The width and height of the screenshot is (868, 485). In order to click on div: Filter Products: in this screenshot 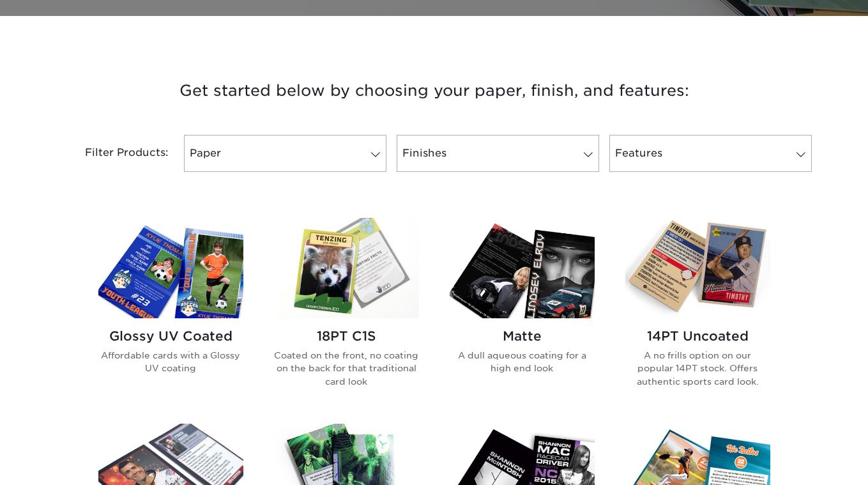, I will do `click(115, 153)`.